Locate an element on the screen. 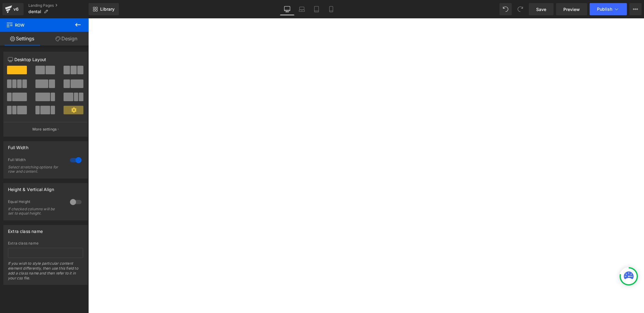 The width and height of the screenshot is (644, 313). button: More is located at coordinates (636, 9).